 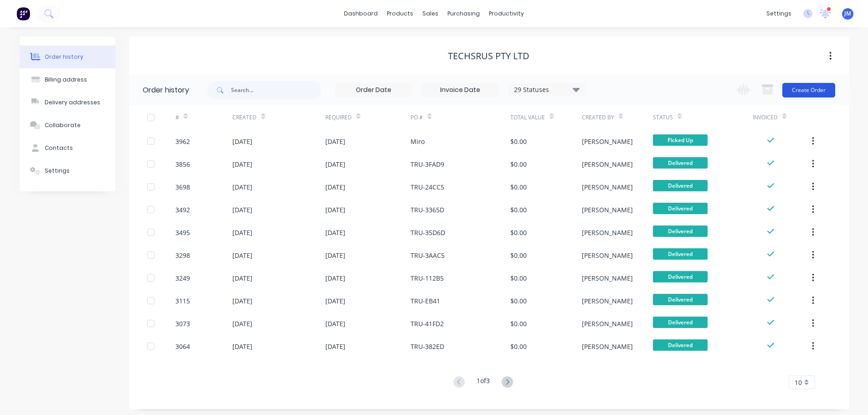 I want to click on div: Delivery addresses, so click(x=72, y=103).